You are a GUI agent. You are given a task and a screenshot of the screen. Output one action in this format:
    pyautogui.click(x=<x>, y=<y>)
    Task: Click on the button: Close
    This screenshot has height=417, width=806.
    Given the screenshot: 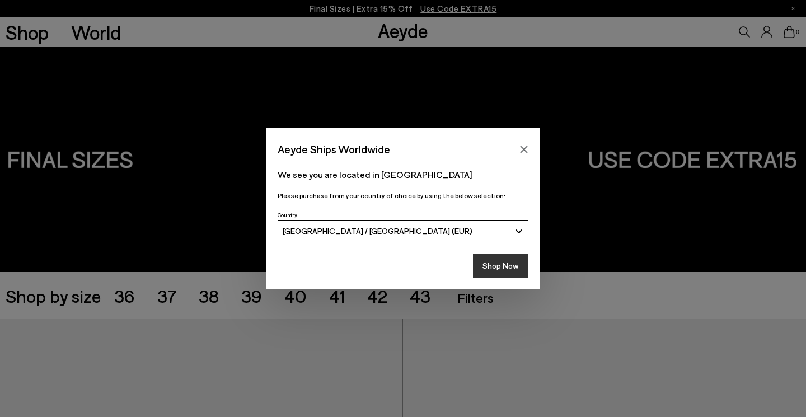 What is the action you would take?
    pyautogui.click(x=524, y=149)
    